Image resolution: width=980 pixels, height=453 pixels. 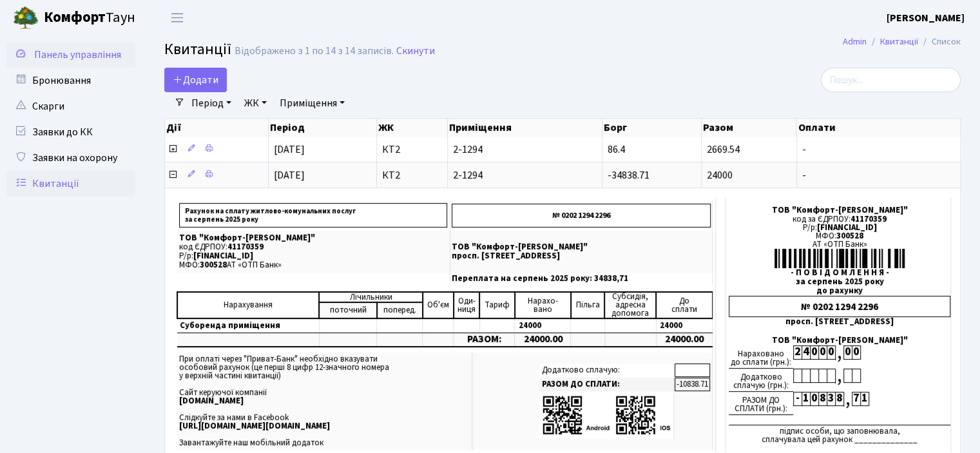 What do you see at coordinates (248, 305) in the screenshot?
I see `td: Нарахування` at bounding box center [248, 305].